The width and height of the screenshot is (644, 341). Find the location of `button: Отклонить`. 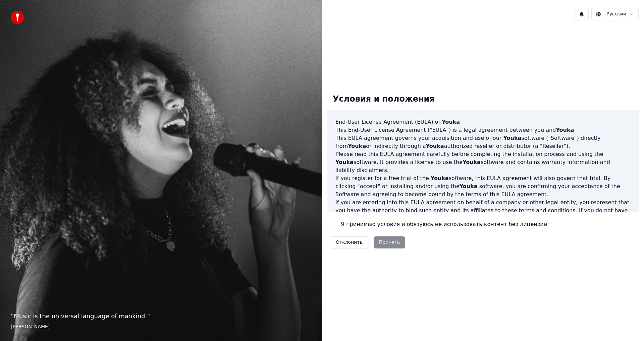

button: Отклонить is located at coordinates (349, 242).